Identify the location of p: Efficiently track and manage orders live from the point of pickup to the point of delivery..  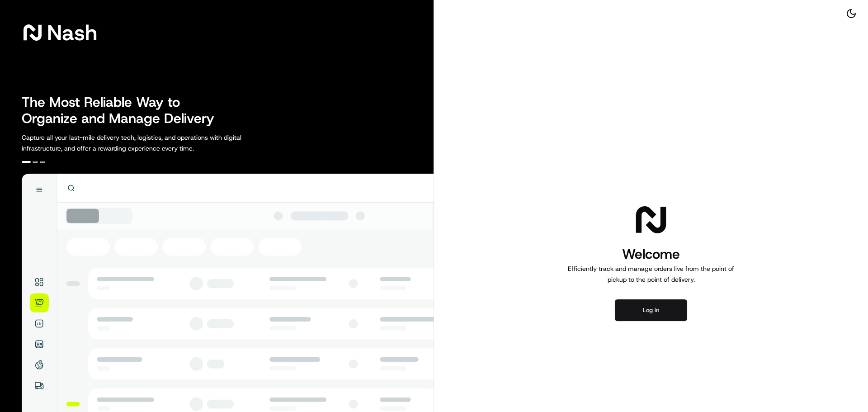
(651, 274).